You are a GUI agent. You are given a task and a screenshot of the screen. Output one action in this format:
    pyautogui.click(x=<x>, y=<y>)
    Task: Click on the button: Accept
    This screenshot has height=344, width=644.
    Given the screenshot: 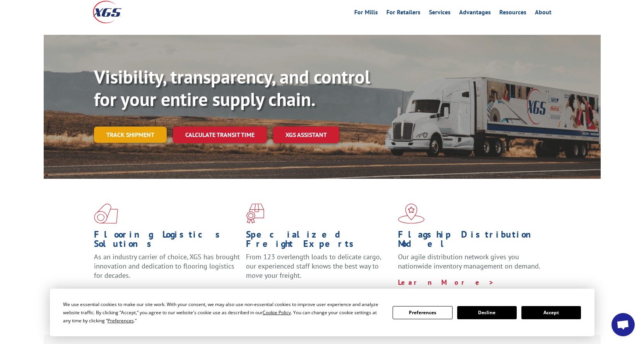 What is the action you would take?
    pyautogui.click(x=551, y=313)
    